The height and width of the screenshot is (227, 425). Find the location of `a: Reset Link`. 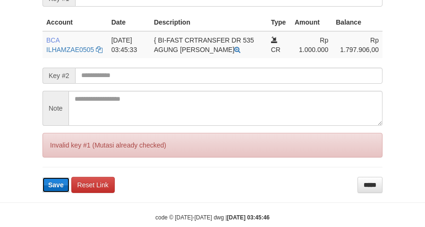

a: Reset Link is located at coordinates (93, 185).